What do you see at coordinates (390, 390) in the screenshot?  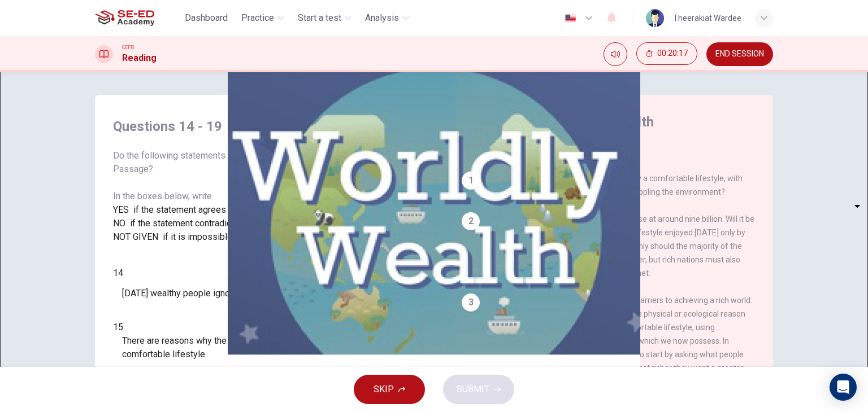 I see `button: SKIP` at bounding box center [390, 390].